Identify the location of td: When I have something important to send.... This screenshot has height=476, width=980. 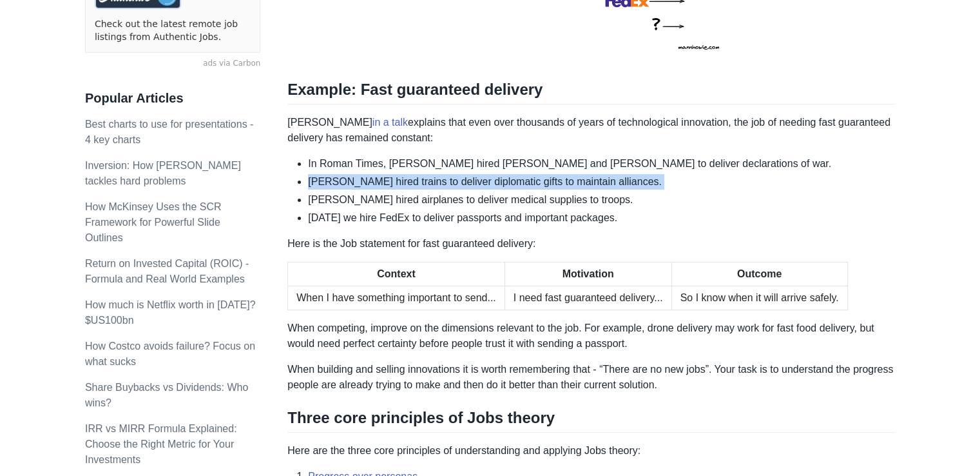
(397, 298).